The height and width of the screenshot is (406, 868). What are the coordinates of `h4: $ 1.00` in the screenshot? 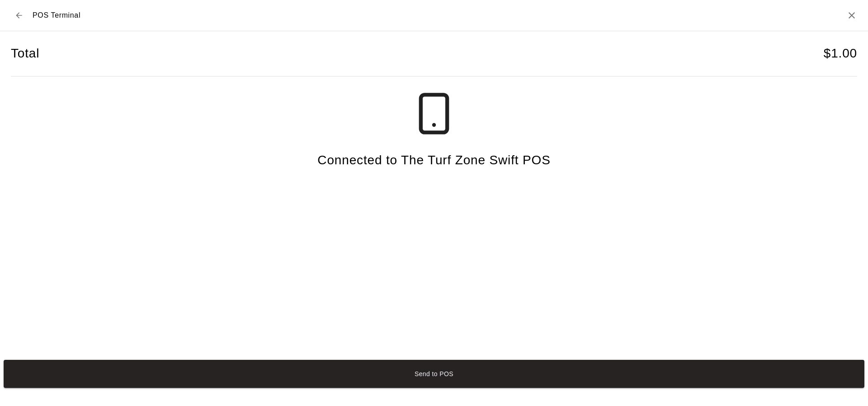 It's located at (841, 53).